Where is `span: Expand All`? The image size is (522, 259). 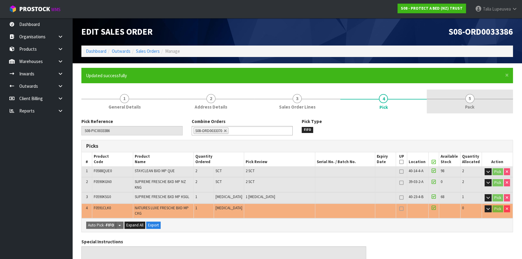
span: Expand All is located at coordinates (135, 225).